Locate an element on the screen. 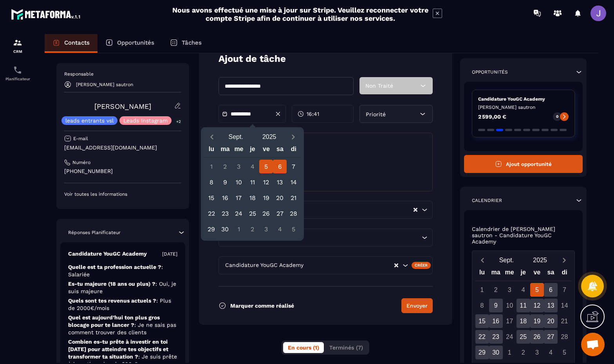 The height and width of the screenshot is (364, 614). div: 21 is located at coordinates (293, 198).